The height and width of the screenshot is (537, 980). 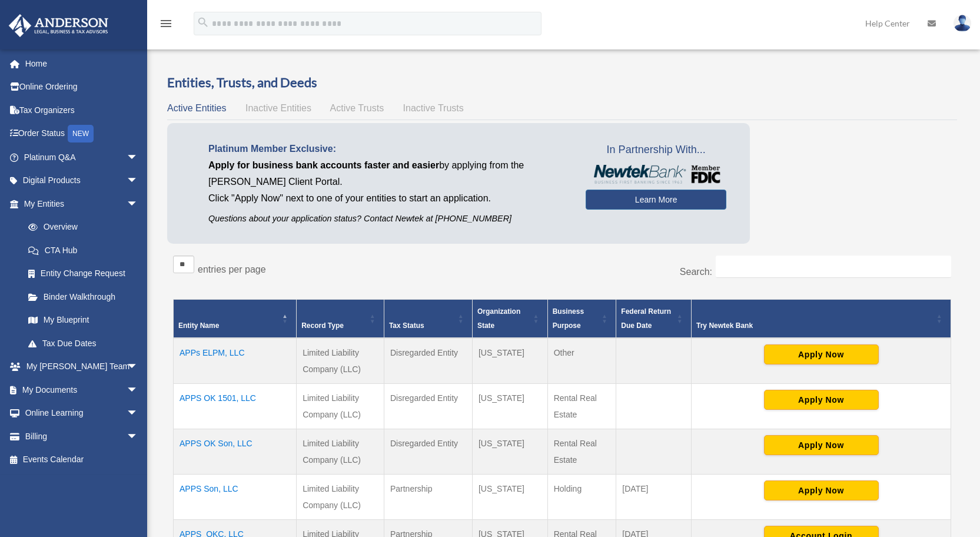 I want to click on span: Inactive Trusts, so click(x=434, y=108).